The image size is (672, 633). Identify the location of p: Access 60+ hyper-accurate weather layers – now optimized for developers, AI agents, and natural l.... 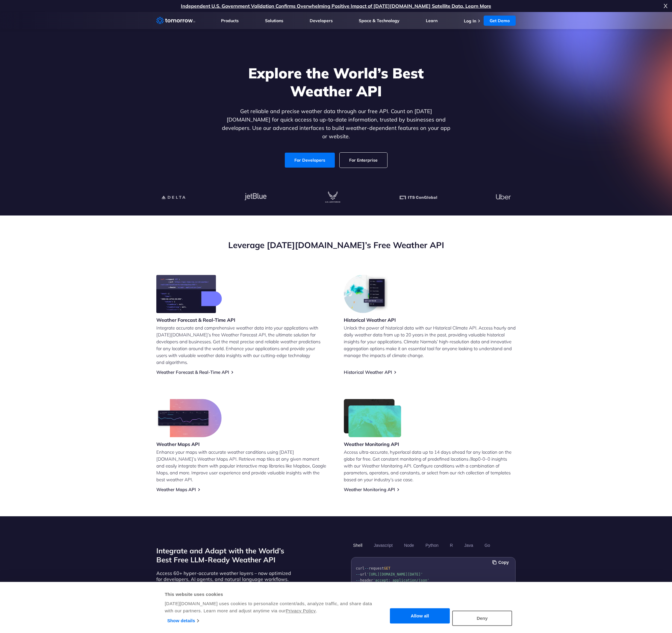
(225, 576).